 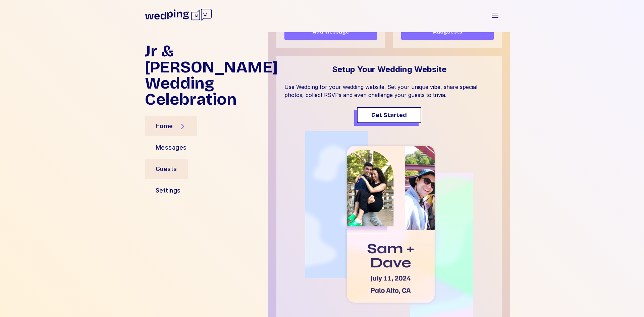 I want to click on span: Get Started, so click(x=389, y=115).